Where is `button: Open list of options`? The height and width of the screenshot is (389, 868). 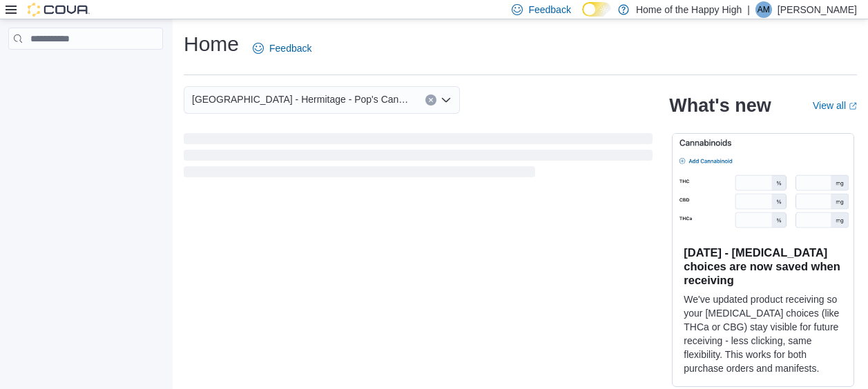
button: Open list of options is located at coordinates (446, 100).